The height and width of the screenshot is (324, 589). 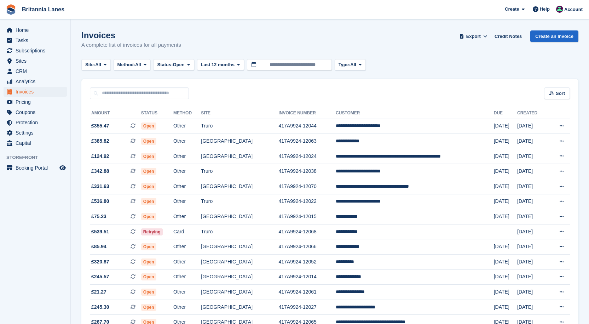 I want to click on span: Booking Portal, so click(x=37, y=168).